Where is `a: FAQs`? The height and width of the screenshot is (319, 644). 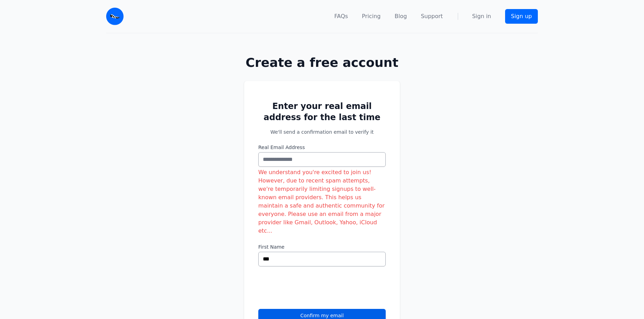
a: FAQs is located at coordinates (341, 17).